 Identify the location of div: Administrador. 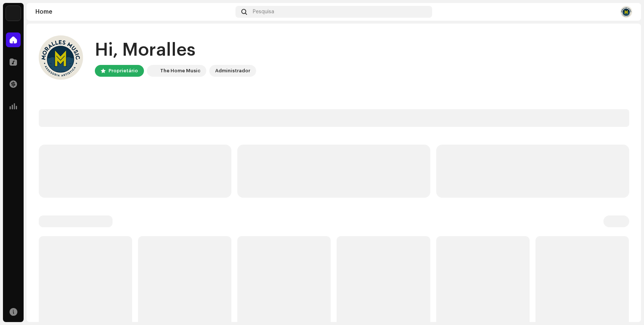
(233, 71).